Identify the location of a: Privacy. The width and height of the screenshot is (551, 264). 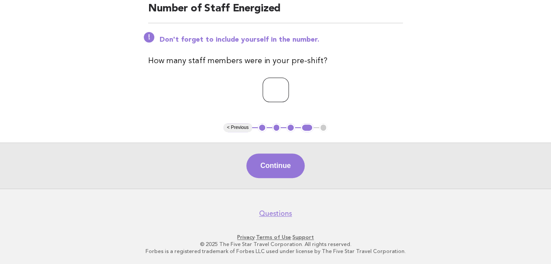
(246, 237).